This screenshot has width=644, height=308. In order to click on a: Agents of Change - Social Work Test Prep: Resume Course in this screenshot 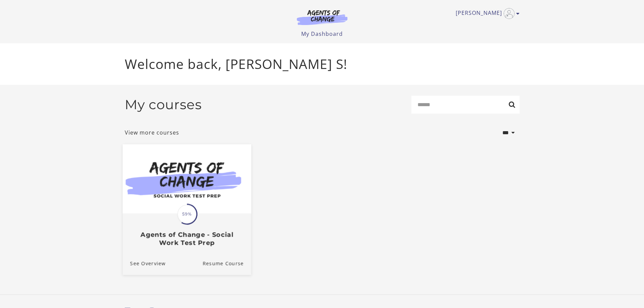, I will do `click(227, 264)`.